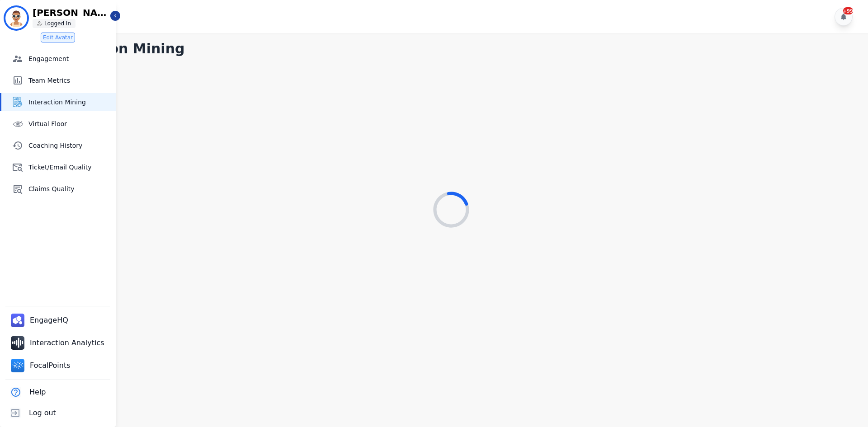 The image size is (868, 427). I want to click on img: Bordered avatar, so click(16, 18).